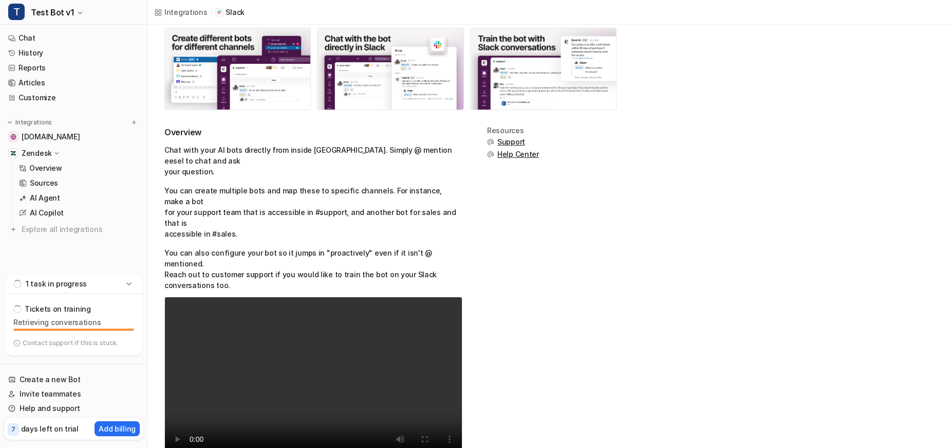 The height and width of the screenshot is (448, 951). I want to click on span: Help Center, so click(518, 154).